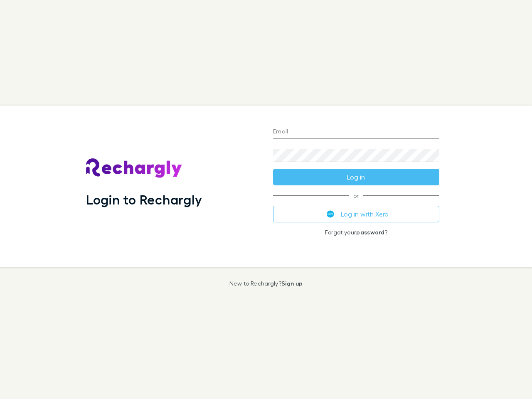 The width and height of the screenshot is (532, 399). What do you see at coordinates (144, 200) in the screenshot?
I see `h1: Login to Rechargly` at bounding box center [144, 200].